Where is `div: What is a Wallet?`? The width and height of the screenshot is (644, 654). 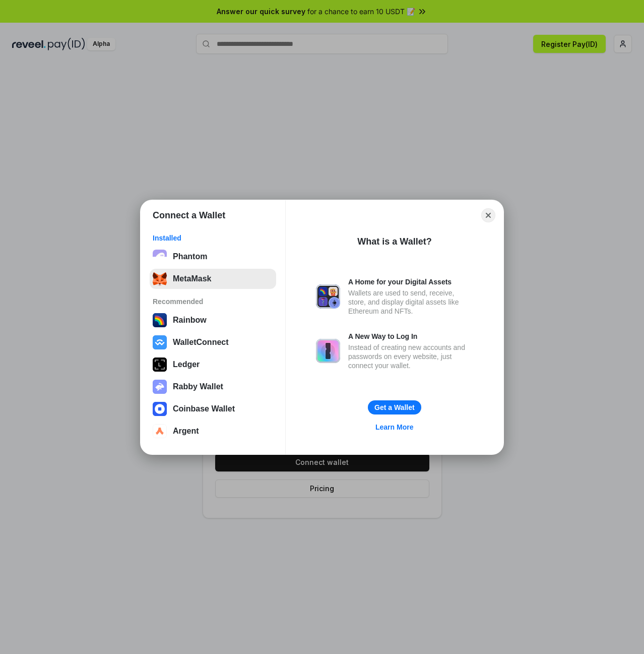 div: What is a Wallet? is located at coordinates (394, 241).